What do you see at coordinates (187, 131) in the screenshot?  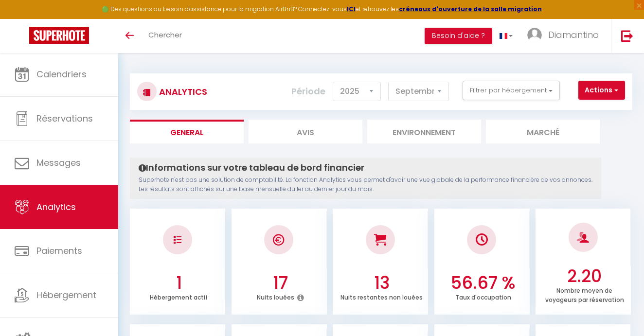 I see `li: General` at bounding box center [187, 131].